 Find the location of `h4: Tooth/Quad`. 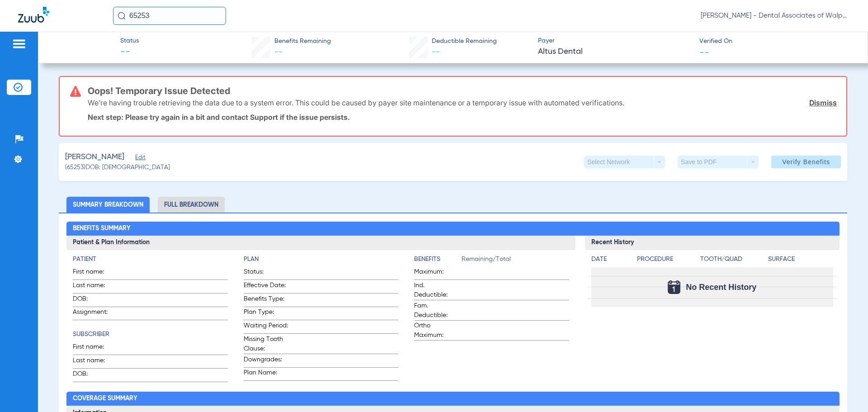

h4: Tooth/Quad is located at coordinates (733, 259).